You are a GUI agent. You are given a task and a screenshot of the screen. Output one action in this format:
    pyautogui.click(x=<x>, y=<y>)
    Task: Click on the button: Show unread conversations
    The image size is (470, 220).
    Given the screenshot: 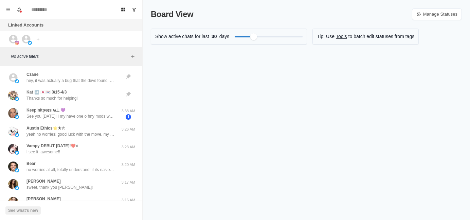 What is the action you would take?
    pyautogui.click(x=134, y=10)
    